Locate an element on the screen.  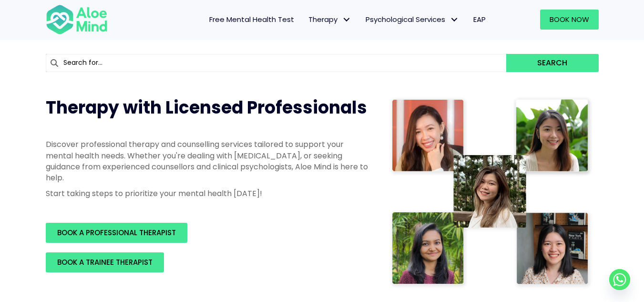
span: Psychological Services is located at coordinates (412, 19).